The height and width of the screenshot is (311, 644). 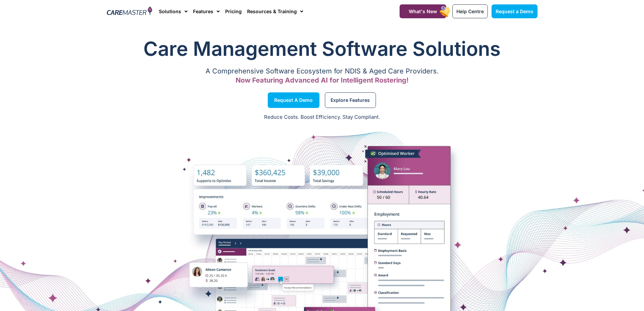 What do you see at coordinates (470, 11) in the screenshot?
I see `a: Help Centre` at bounding box center [470, 11].